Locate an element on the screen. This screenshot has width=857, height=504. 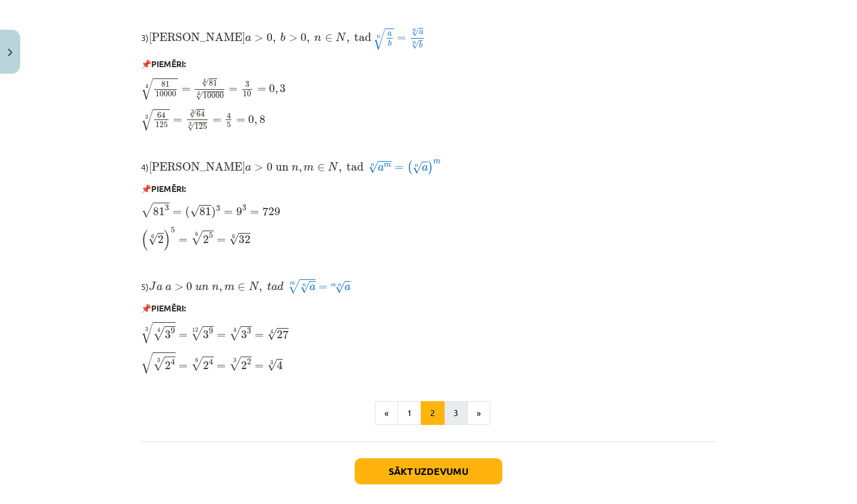
span: u is located at coordinates (198, 288).